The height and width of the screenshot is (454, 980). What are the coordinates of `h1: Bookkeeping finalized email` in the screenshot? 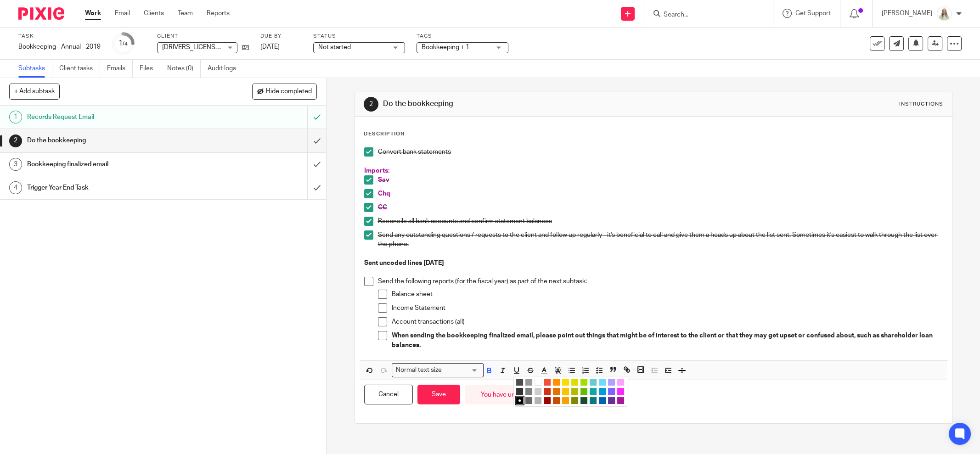 It's located at (118, 165).